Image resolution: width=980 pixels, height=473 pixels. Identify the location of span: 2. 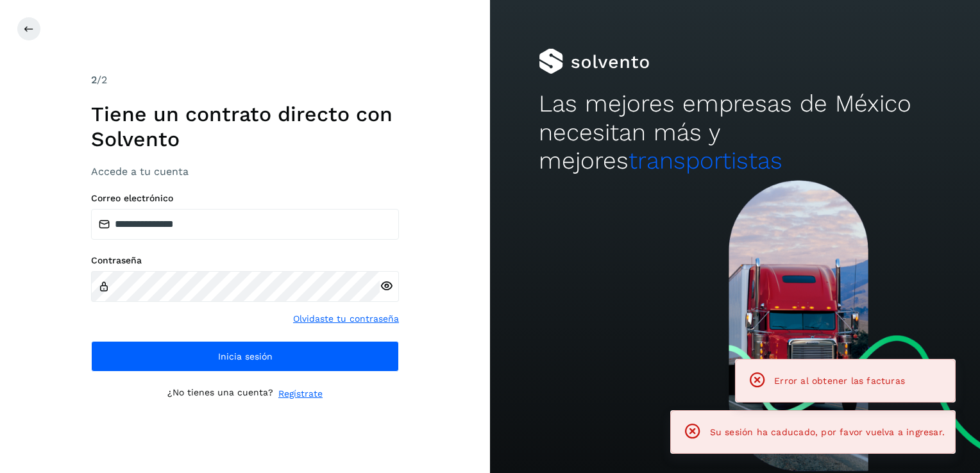
(94, 79).